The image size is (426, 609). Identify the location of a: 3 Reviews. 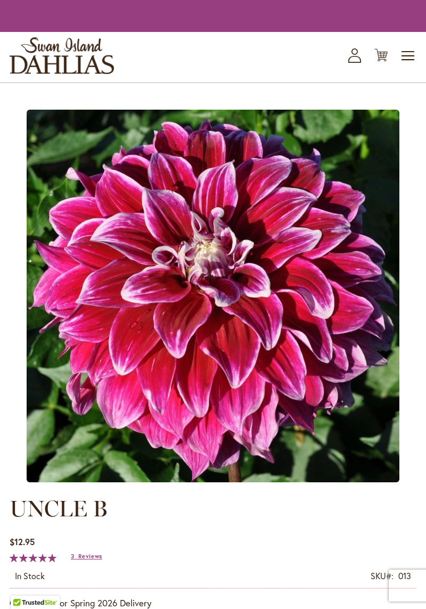
(86, 556).